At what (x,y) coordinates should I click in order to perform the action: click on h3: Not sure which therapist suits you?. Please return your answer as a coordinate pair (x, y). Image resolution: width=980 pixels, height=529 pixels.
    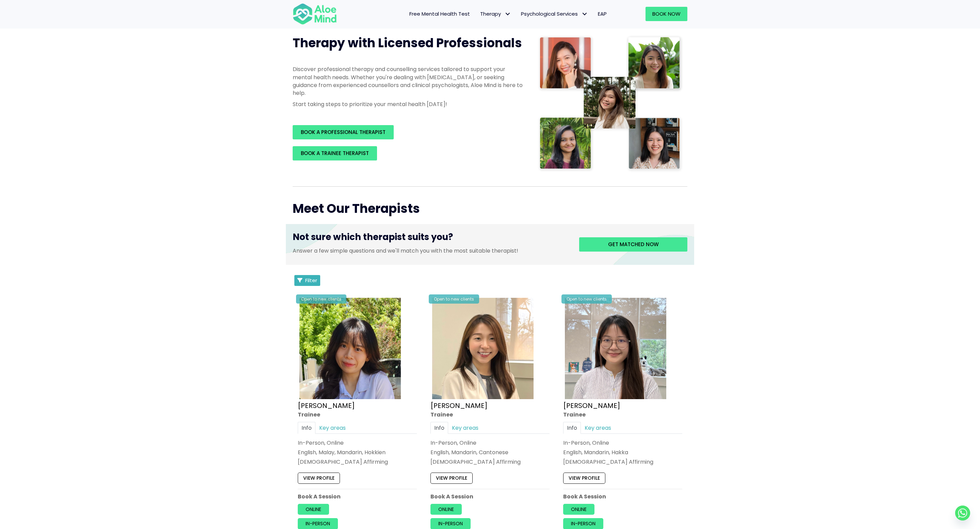
    Looking at the image, I should click on (431, 239).